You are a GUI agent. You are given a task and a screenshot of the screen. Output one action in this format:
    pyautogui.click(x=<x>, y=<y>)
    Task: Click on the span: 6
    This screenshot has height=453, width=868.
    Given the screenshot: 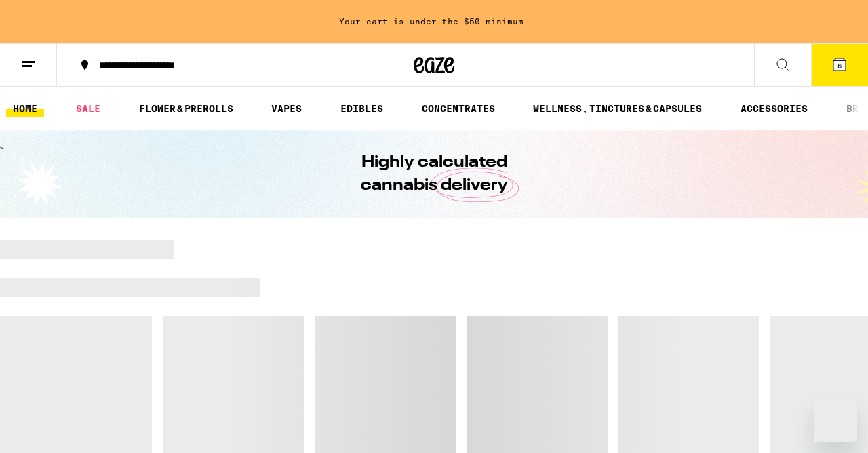 What is the action you would take?
    pyautogui.click(x=839, y=66)
    